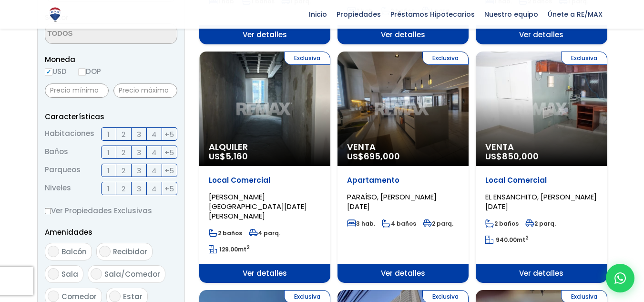 This screenshot has width=644, height=302. What do you see at coordinates (264, 147) in the screenshot?
I see `span: Alquiler` at bounding box center [264, 147].